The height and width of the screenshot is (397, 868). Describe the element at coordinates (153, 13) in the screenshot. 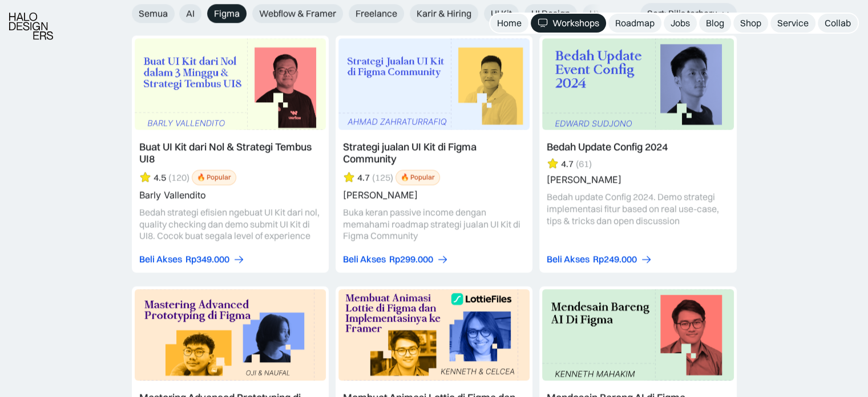

I see `span: Semua` at that location.